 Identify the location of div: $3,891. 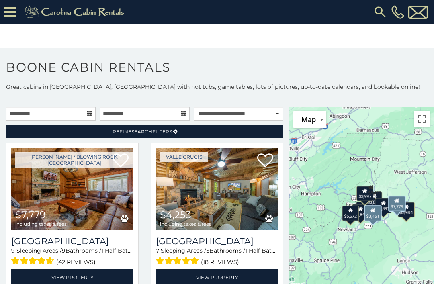
(384, 206).